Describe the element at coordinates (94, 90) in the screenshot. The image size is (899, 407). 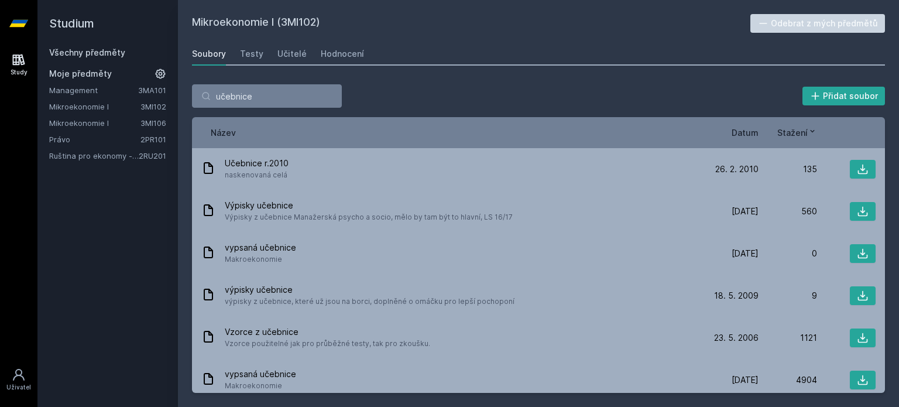
I see `a: Management` at that location.